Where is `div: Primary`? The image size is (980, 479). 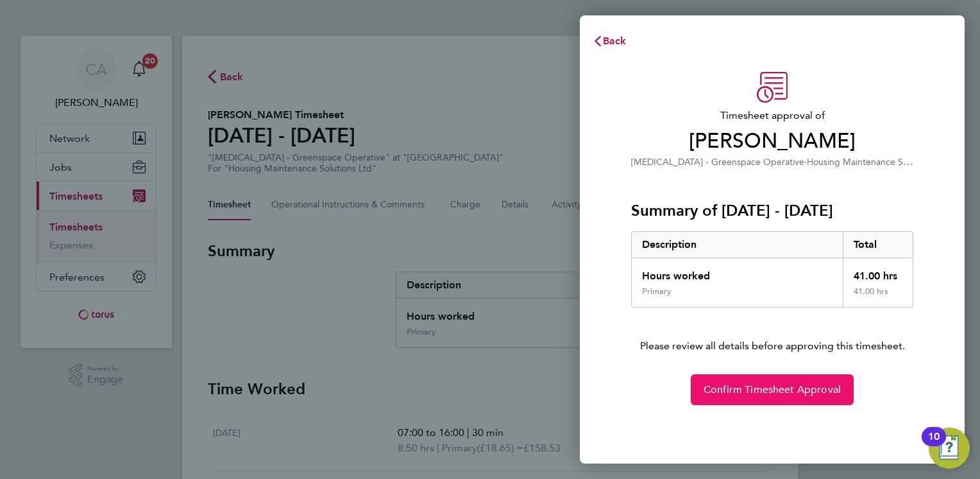
div: Primary is located at coordinates (657, 291).